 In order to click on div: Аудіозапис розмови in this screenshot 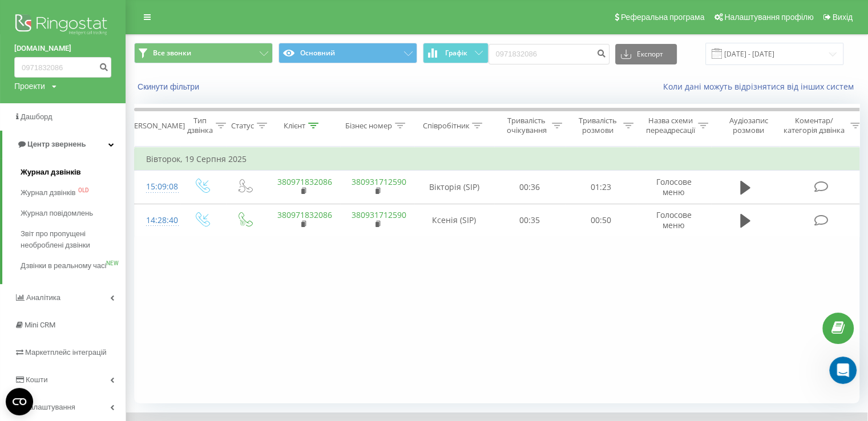, I will do `click(748, 125)`.